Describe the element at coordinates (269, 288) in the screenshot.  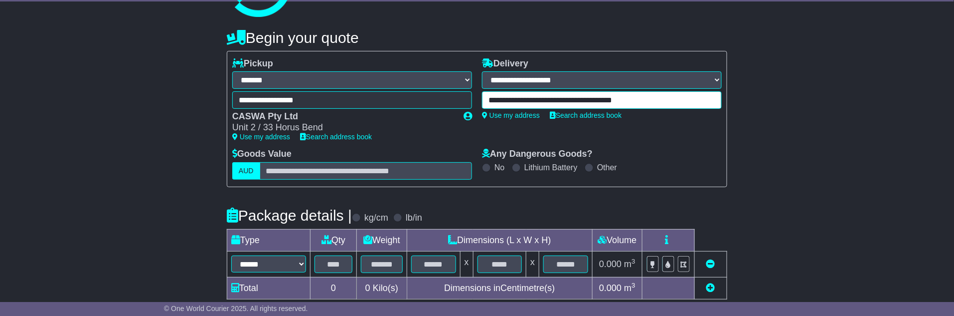
I see `td: Total` at that location.